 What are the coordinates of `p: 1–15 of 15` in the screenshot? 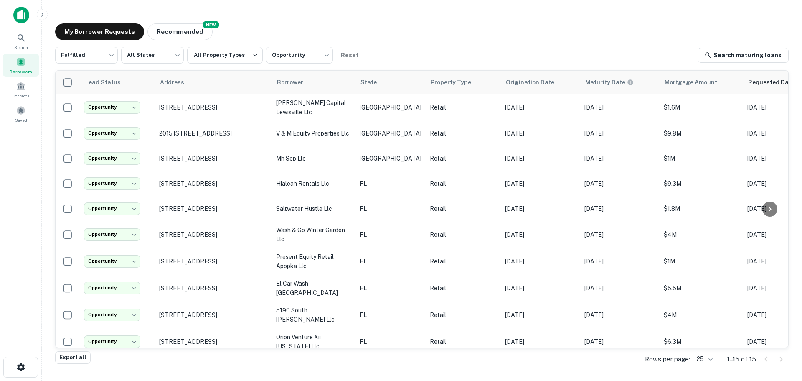 It's located at (742, 359).